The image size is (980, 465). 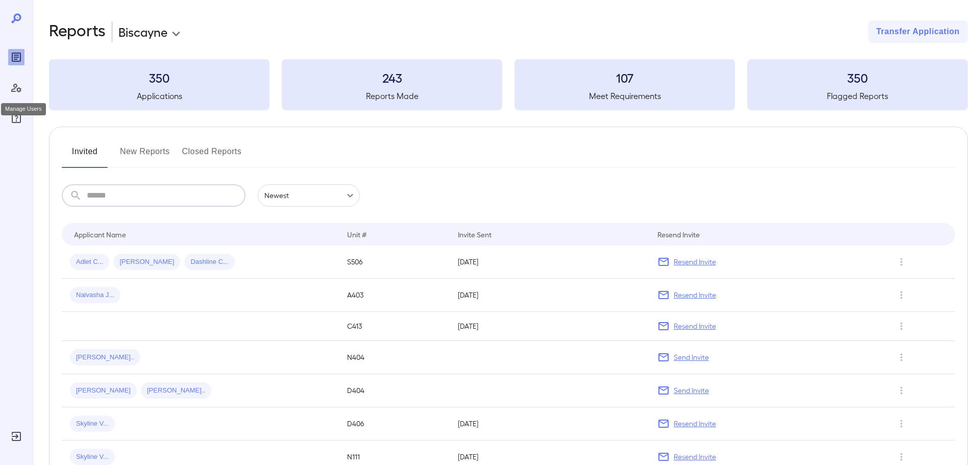 I want to click on div: Applicant Name, so click(x=100, y=234).